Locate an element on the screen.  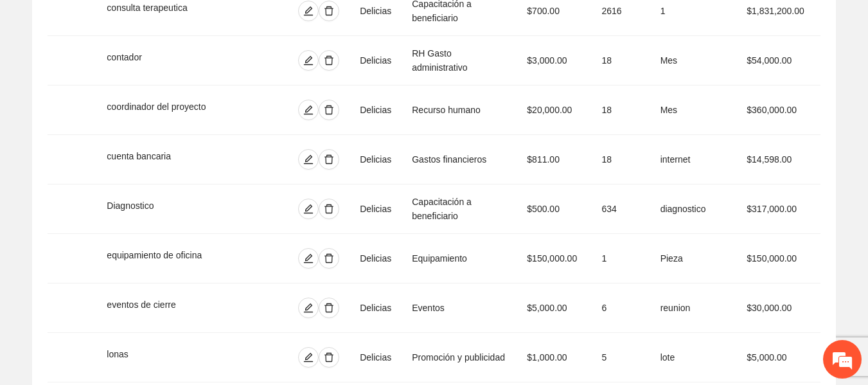
span: bonita tarde!! is located at coordinates (196, 169).